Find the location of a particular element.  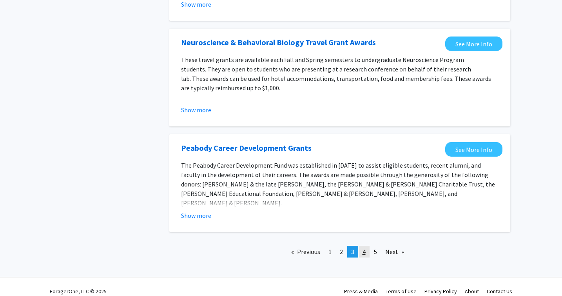

ul: Pagination is located at coordinates (340, 251).